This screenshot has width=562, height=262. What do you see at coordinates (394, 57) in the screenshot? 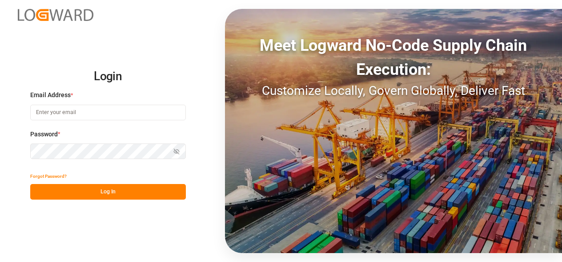
I see `div: Meet Logward No-Code Supply Chain Execution:` at bounding box center [394, 57].